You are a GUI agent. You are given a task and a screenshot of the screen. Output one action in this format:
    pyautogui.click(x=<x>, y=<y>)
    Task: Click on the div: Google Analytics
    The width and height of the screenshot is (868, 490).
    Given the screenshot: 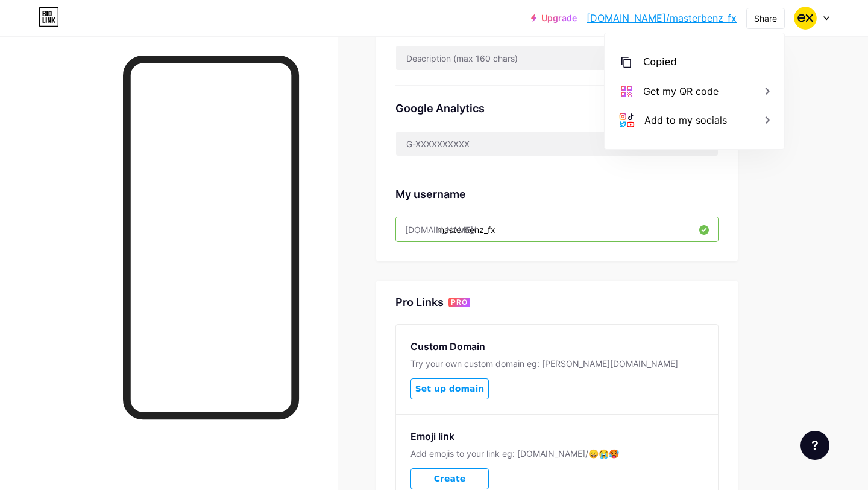 What is the action you would take?
    pyautogui.click(x=557, y=108)
    